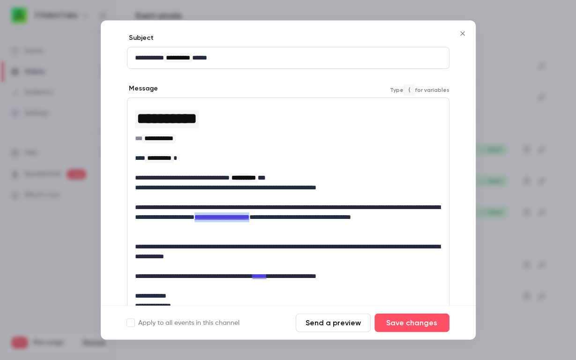 The image size is (576, 360). What do you see at coordinates (183, 323) in the screenshot?
I see `label: Apply to all events in this channel` at bounding box center [183, 323].